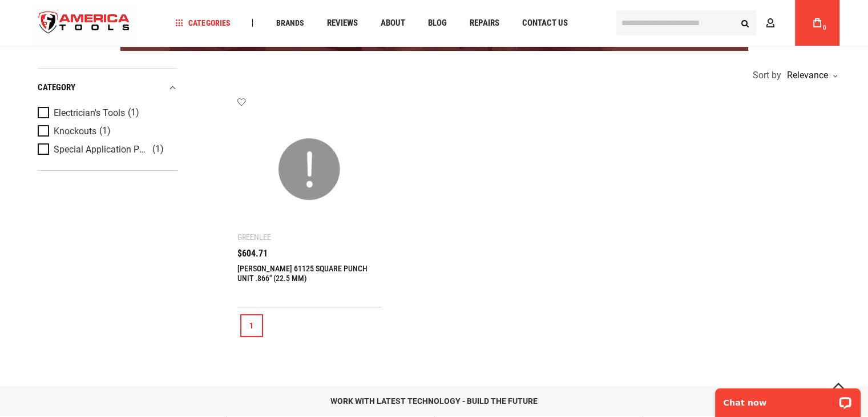  I want to click on span: Electrician's Tools, so click(89, 113).